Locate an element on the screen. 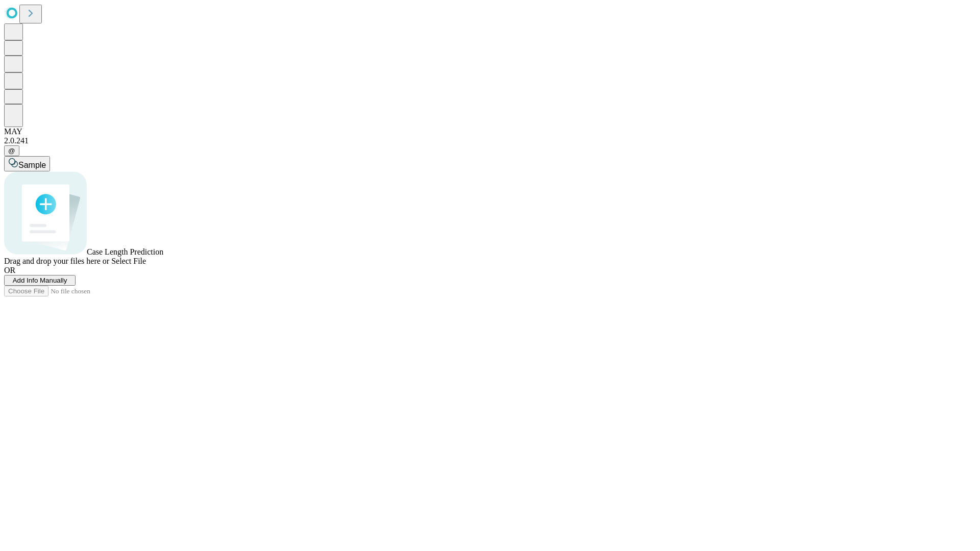 The width and height of the screenshot is (980, 551). button: Add Info Manually is located at coordinates (39, 280).